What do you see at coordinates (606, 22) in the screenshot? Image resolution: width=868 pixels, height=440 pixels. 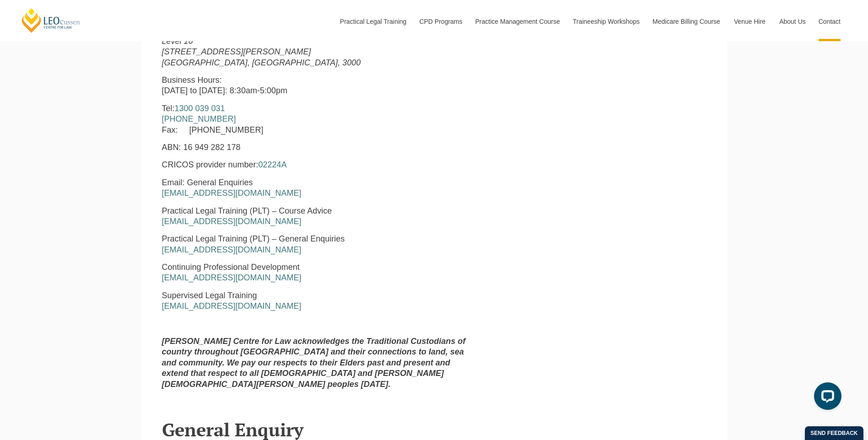 I see `a: Traineeship Workshops` at bounding box center [606, 22].